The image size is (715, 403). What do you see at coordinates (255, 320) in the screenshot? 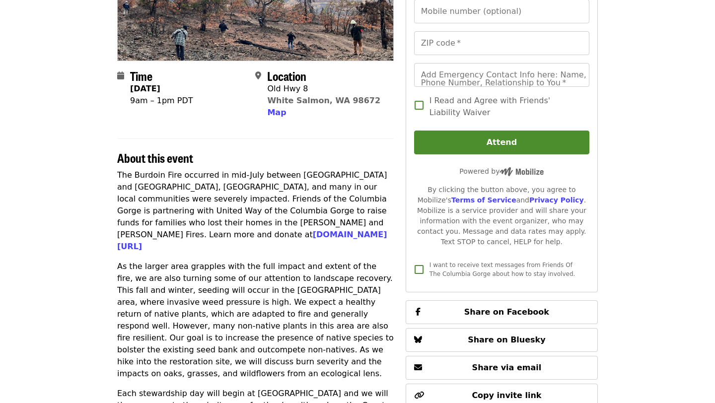
I see `p: As the larger area grapples with the full impact and extent of the fire, we are also turning some...` at bounding box center [255, 320].